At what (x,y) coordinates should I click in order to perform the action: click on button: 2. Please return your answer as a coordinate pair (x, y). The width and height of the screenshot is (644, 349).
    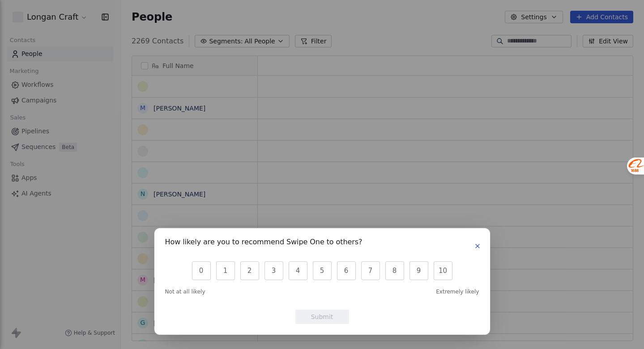
    Looking at the image, I should click on (249, 271).